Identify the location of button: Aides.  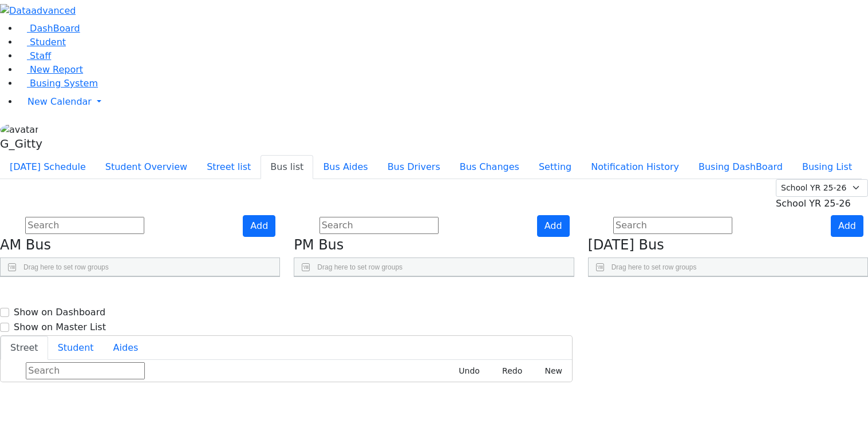
(126, 348).